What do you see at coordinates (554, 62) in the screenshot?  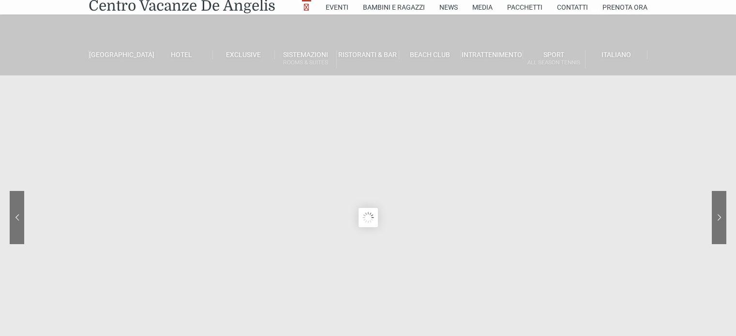 I see `small: All Season Tennis` at bounding box center [554, 62].